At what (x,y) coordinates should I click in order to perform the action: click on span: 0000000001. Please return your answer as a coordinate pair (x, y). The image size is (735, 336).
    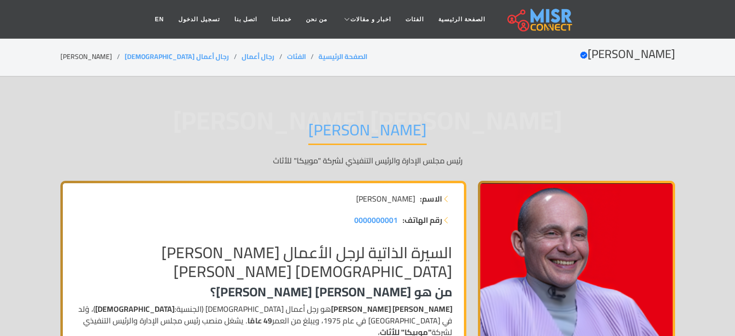
    Looking at the image, I should click on (376, 220).